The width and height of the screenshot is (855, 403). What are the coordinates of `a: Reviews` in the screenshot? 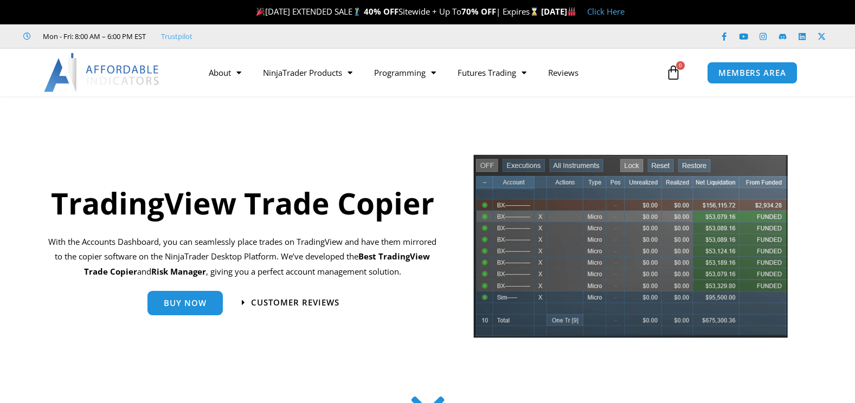 It's located at (563, 73).